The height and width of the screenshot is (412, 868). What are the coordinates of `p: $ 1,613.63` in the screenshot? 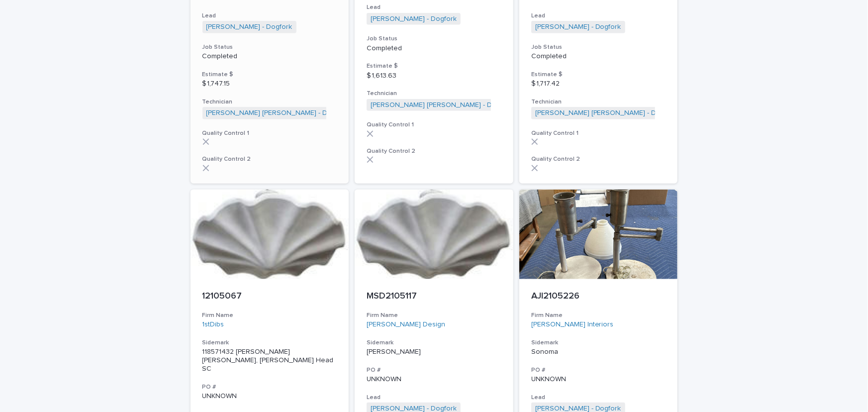 It's located at (434, 75).